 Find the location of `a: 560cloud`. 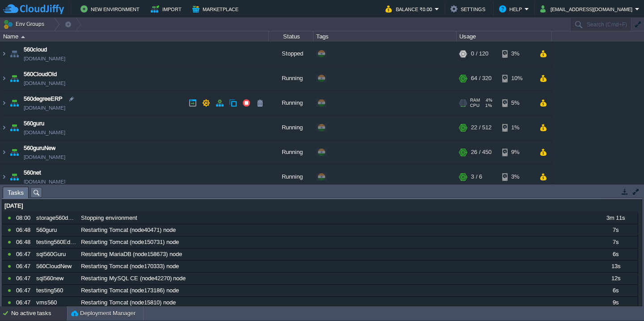

a: 560cloud is located at coordinates (36, 50).